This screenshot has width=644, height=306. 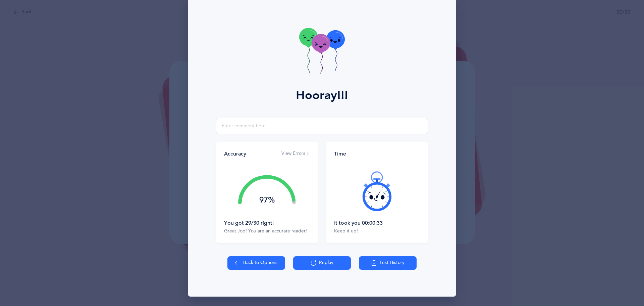 What do you see at coordinates (377, 223) in the screenshot?
I see `div: It took you 00:00:33` at bounding box center [377, 223].